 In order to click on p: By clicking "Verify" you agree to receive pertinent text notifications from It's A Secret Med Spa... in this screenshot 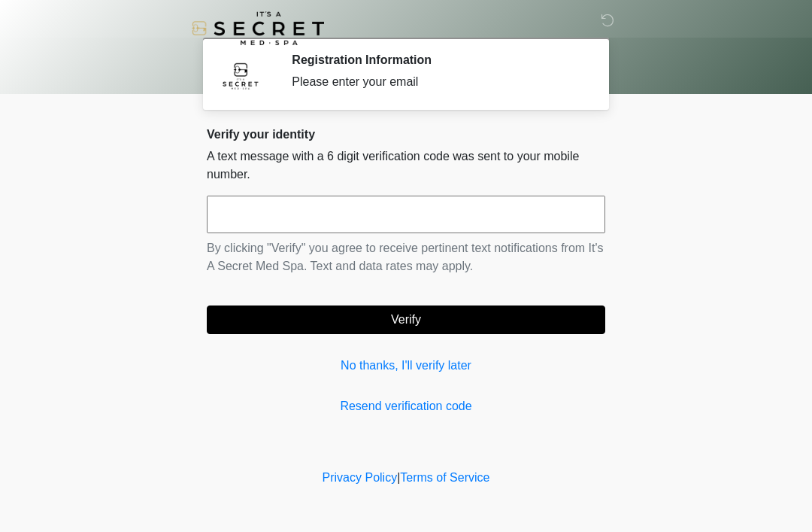, I will do `click(406, 257)`.